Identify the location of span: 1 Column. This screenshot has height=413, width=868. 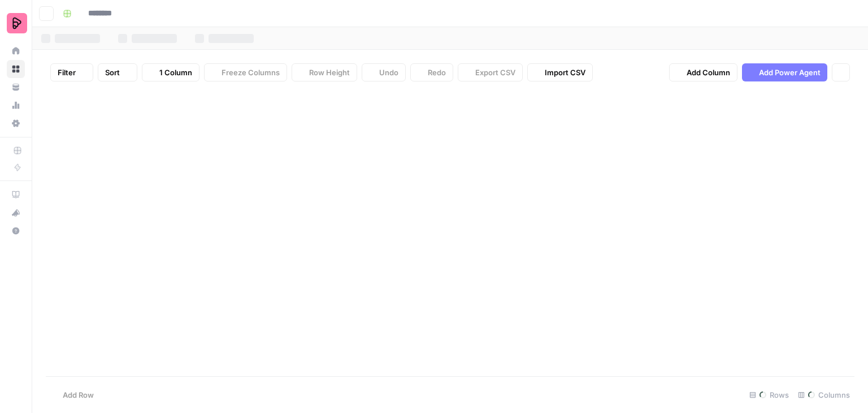
(176, 72).